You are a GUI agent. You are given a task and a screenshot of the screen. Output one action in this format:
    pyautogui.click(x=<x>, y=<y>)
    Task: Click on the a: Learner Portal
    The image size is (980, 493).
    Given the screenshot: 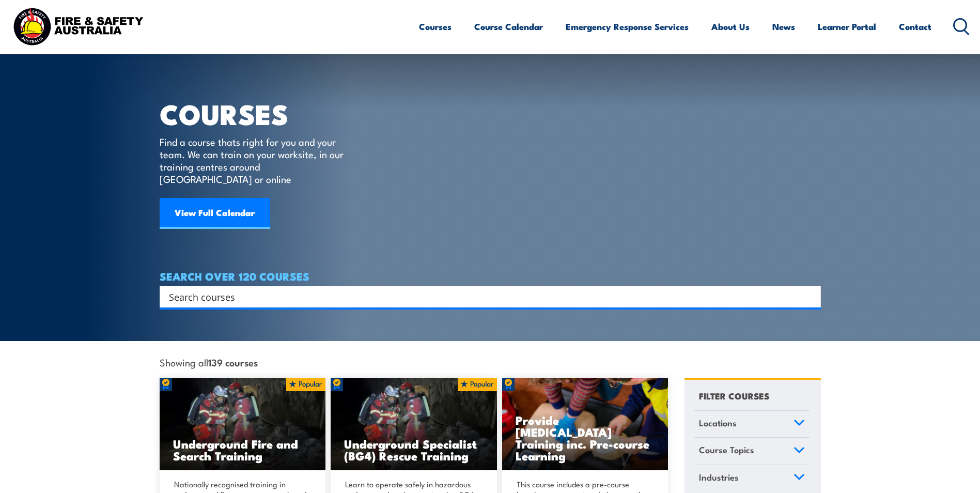 What is the action you would take?
    pyautogui.click(x=846, y=26)
    